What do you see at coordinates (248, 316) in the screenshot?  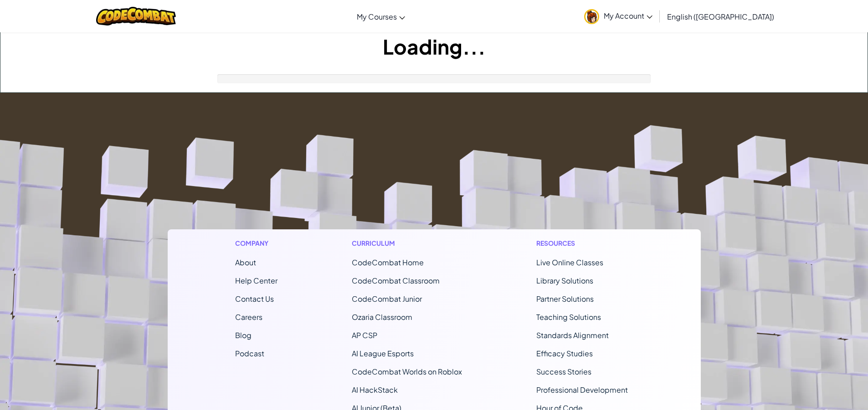 I see `a: Careers` at bounding box center [248, 316].